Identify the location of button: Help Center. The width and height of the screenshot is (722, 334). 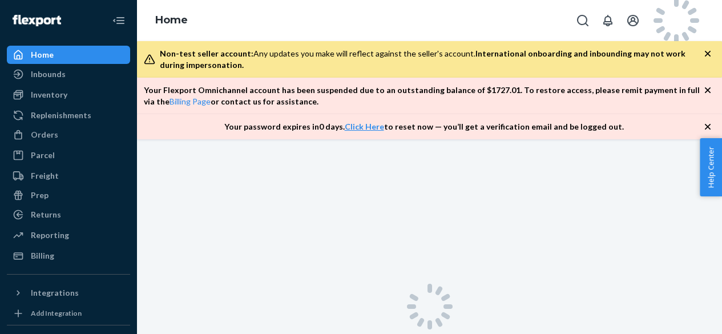
(711, 167).